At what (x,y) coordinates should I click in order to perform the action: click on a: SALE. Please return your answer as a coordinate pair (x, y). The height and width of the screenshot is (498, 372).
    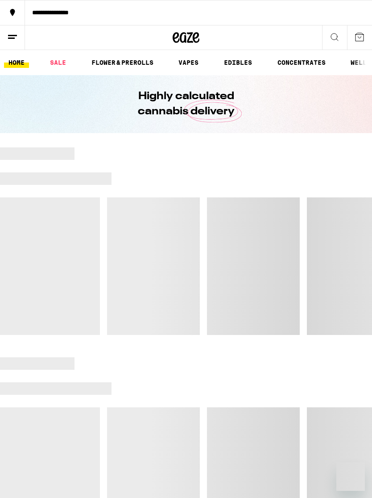
    Looking at the image, I should click on (58, 63).